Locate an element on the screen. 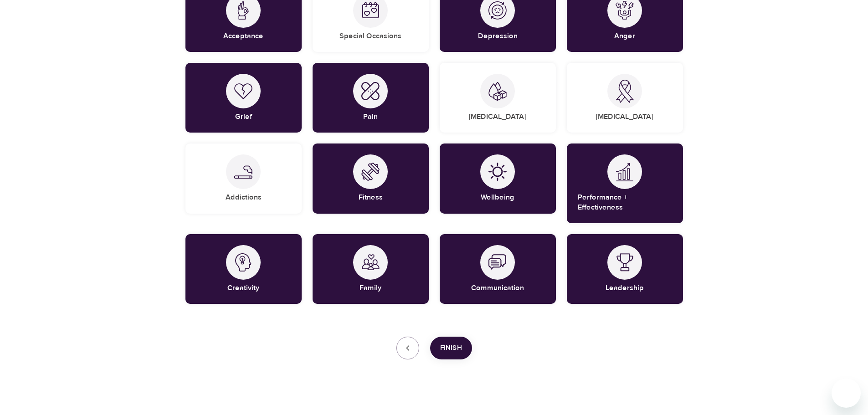  div: Performance + EffectivenessPerformance + Effectiveness is located at coordinates (625, 183).